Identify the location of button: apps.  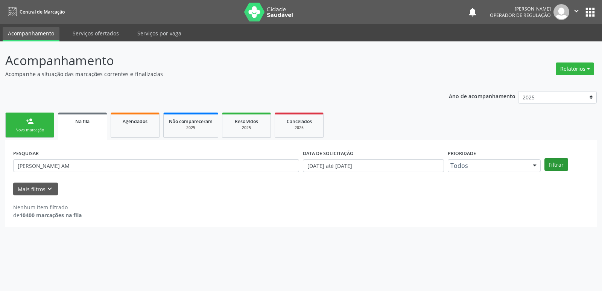
(590, 12).